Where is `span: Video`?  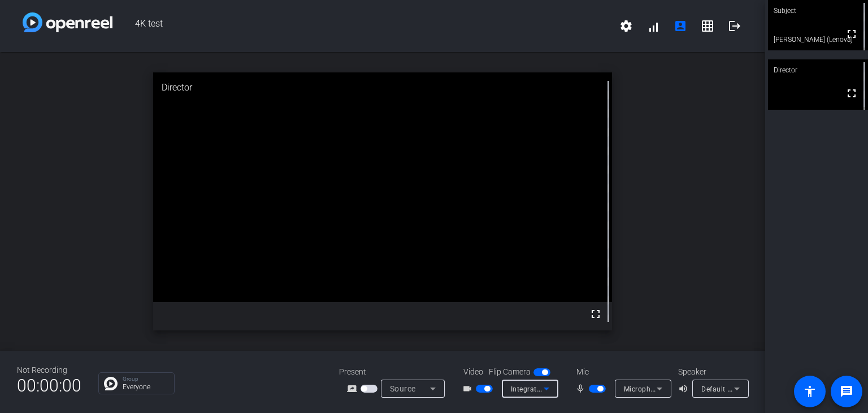 span: Video is located at coordinates (473, 372).